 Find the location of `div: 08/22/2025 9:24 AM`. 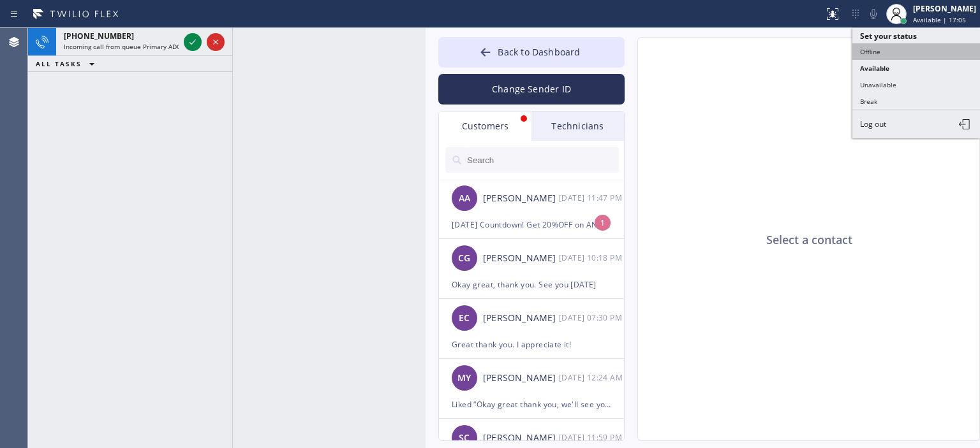

div: 08/22/2025 9:24 AM is located at coordinates (592, 378).